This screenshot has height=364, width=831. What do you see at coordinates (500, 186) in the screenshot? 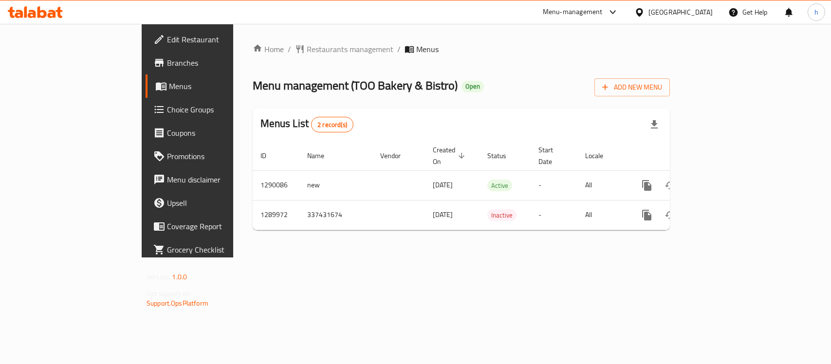
I see `div: Active` at bounding box center [500, 186].